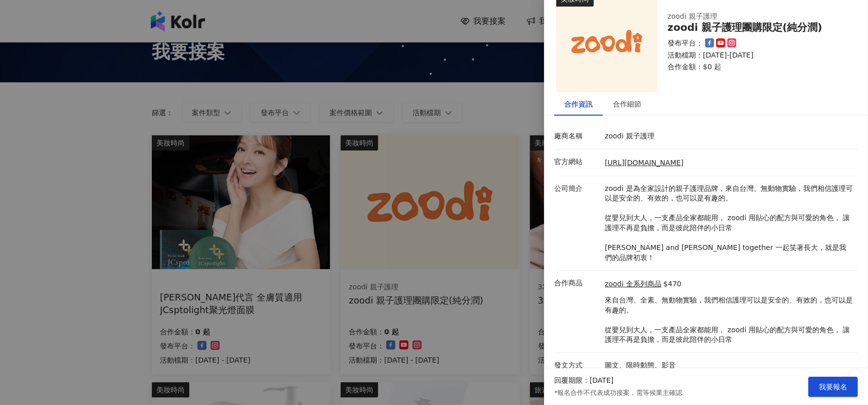  Describe the element at coordinates (627, 104) in the screenshot. I see `div: 合作細節` at that location.